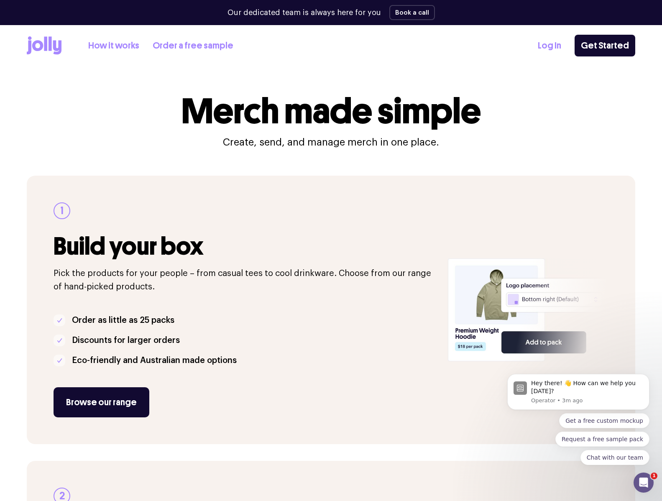 The image size is (662, 501). What do you see at coordinates (126, 340) in the screenshot?
I see `p: Discounts for larger orders` at bounding box center [126, 340].